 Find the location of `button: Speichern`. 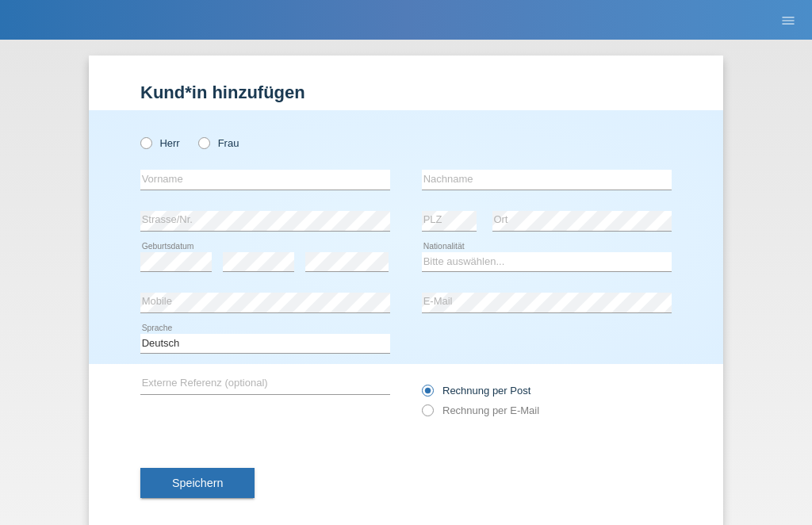

button: Speichern is located at coordinates (197, 483).